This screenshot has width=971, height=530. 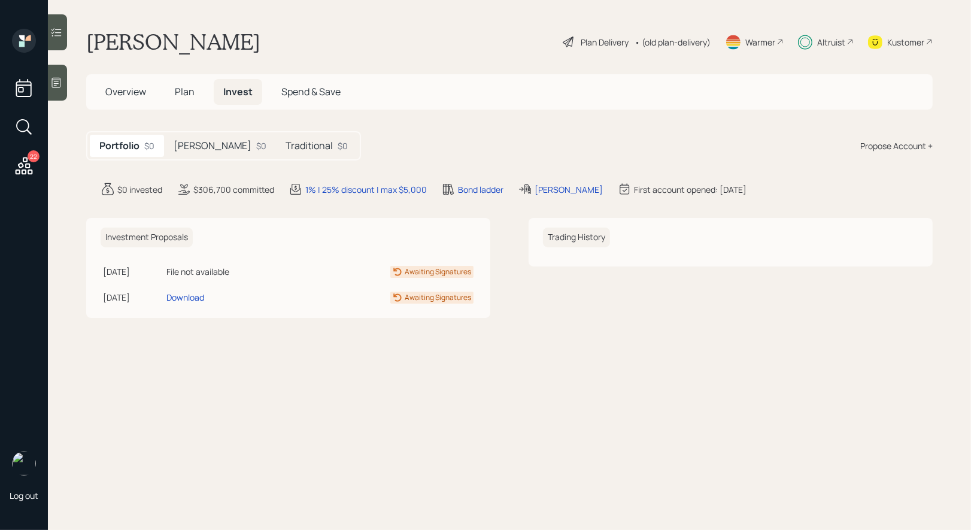 I want to click on div: Download, so click(x=185, y=297).